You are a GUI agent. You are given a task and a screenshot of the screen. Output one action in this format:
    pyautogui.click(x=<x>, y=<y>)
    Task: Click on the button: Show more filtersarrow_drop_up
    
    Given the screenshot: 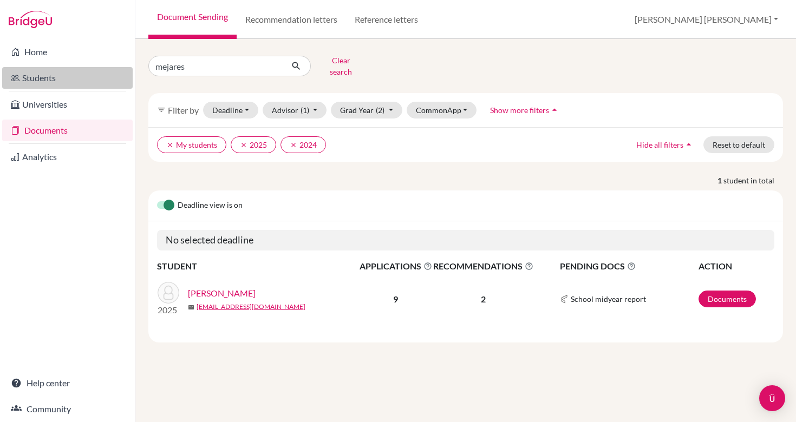 What is the action you would take?
    pyautogui.click(x=525, y=110)
    